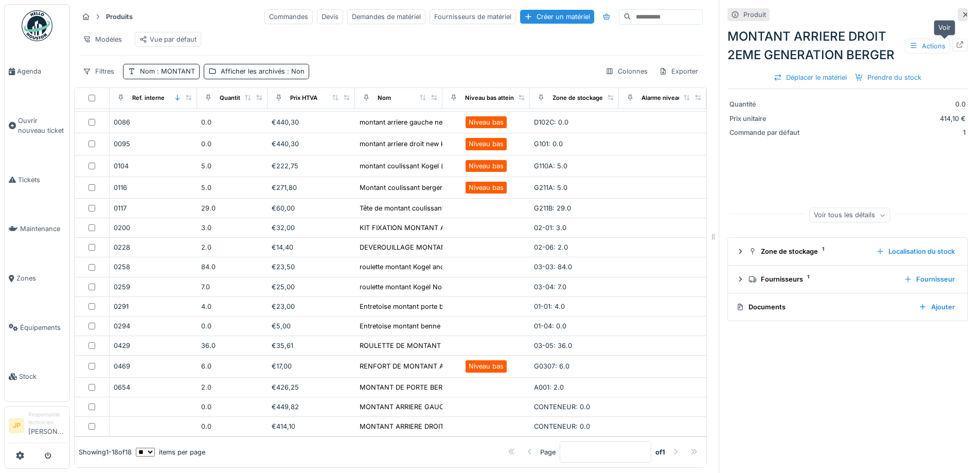  Describe the element at coordinates (42, 376) in the screenshot. I see `span: Stock` at that location.